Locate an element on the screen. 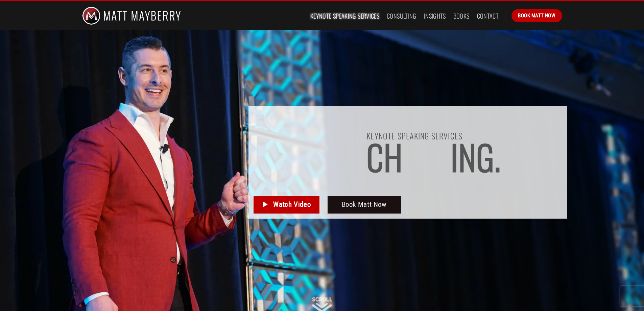 The width and height of the screenshot is (644, 311). span: P is located at coordinates (375, 157).